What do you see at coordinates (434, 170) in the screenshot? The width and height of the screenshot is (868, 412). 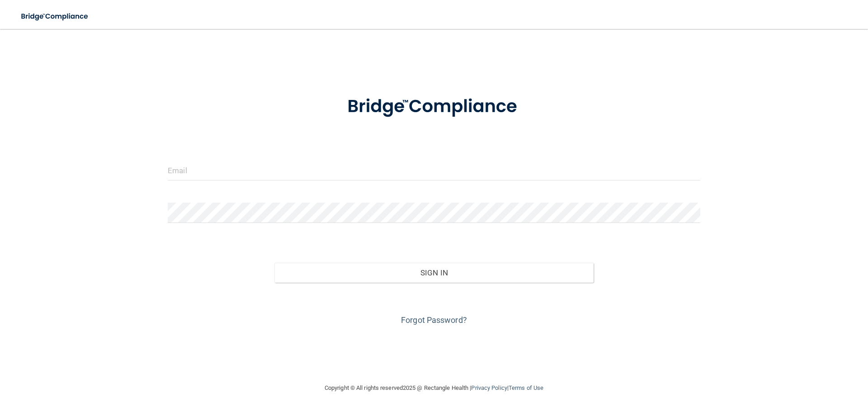 I see `input: Email` at bounding box center [434, 170].